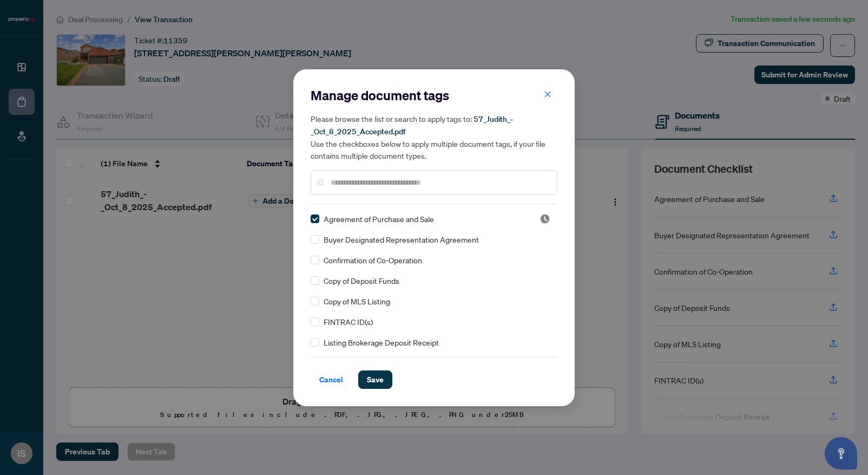 This screenshot has width=868, height=475. I want to click on span: FINTRAC ID(s), so click(348, 321).